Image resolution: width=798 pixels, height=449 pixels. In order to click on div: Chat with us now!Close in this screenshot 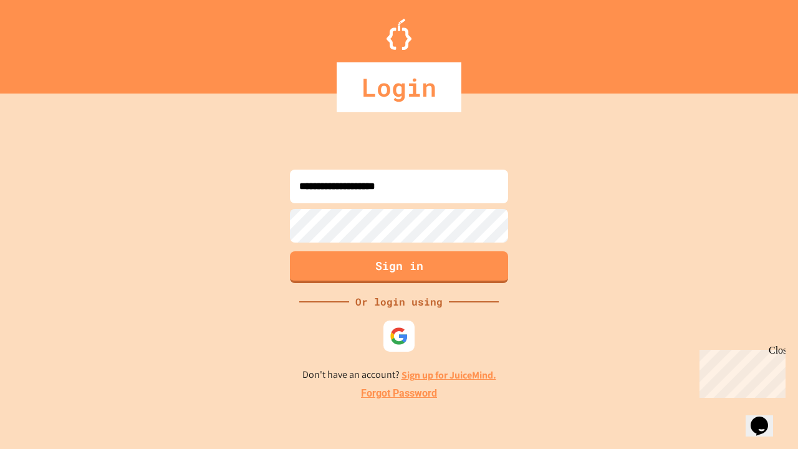, I will do `click(46, 42)`.